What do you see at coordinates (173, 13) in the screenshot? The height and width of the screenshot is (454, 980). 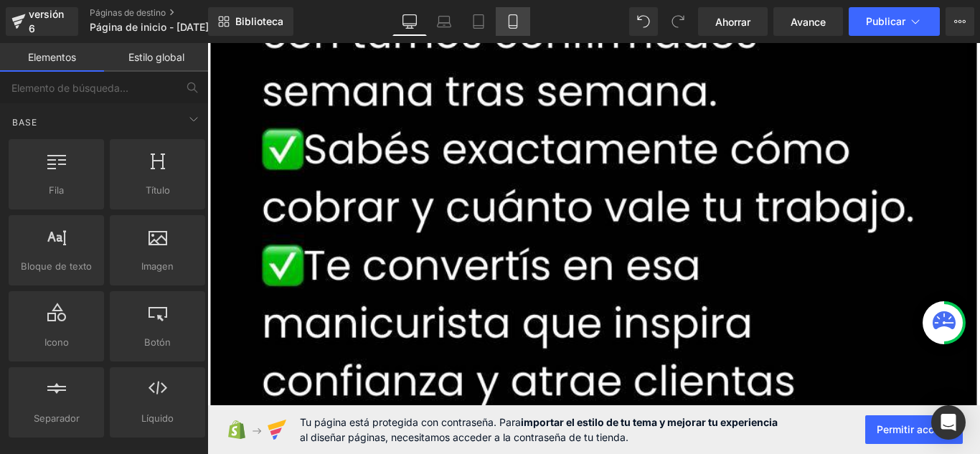 I see `a: Páginas de destino` at bounding box center [173, 13].